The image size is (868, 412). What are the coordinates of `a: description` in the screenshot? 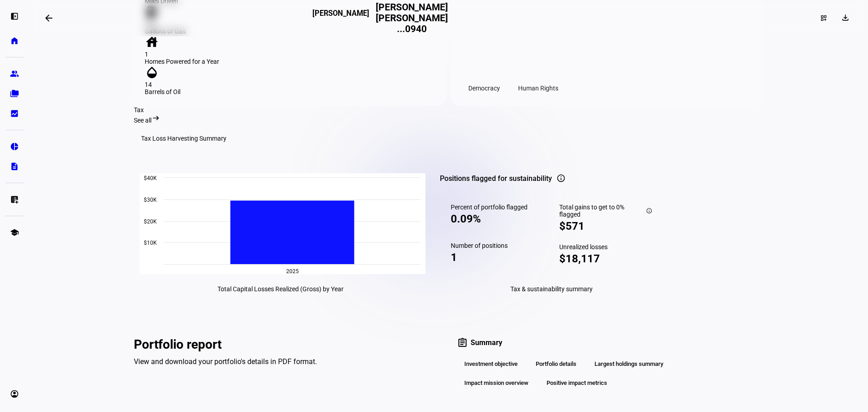 It's located at (14, 166).